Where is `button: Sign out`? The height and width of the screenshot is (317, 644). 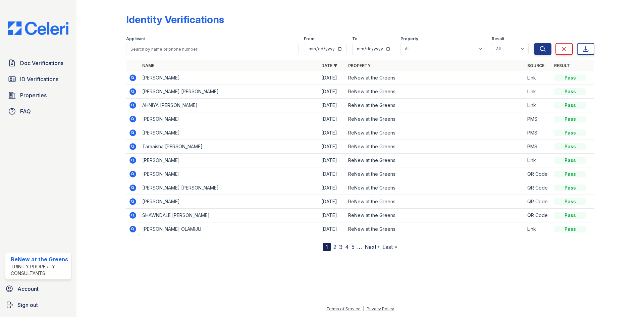
button: Sign out is located at coordinates (38, 305).